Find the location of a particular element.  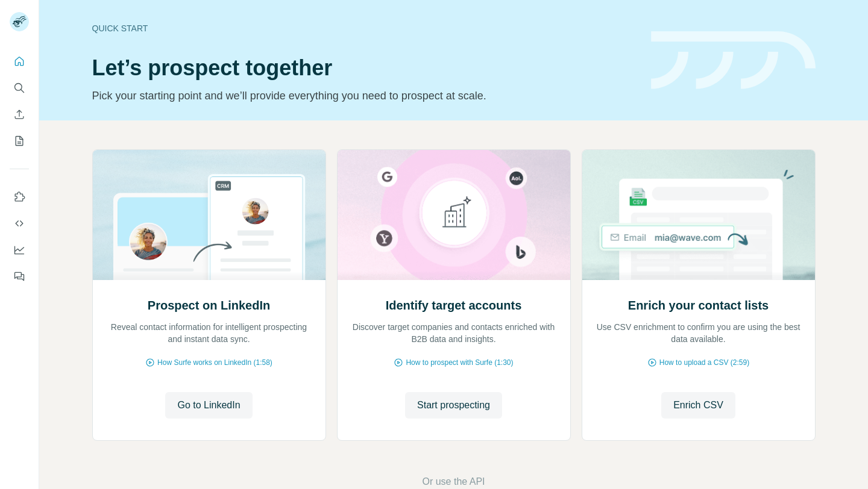

button: Start prospecting is located at coordinates (454, 405).